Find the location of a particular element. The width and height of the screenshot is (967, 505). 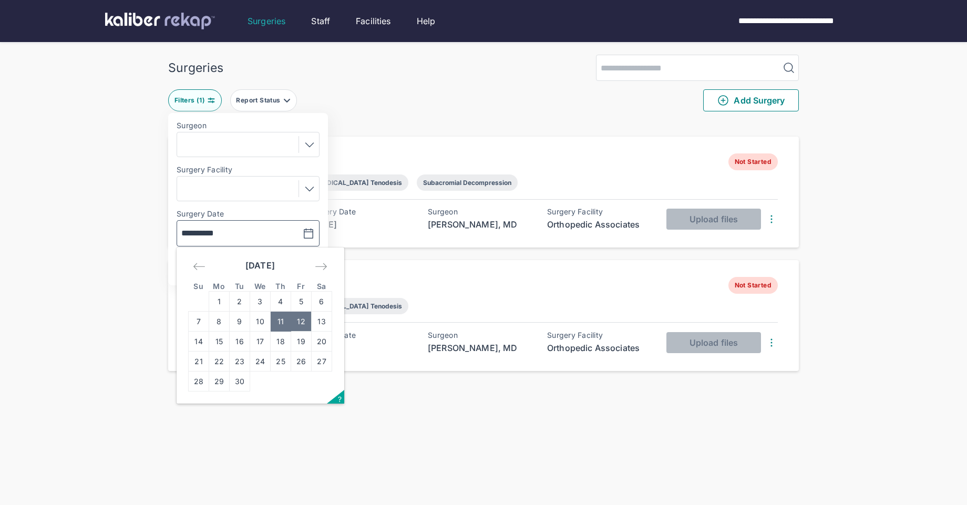

small: Sa is located at coordinates (322, 286).